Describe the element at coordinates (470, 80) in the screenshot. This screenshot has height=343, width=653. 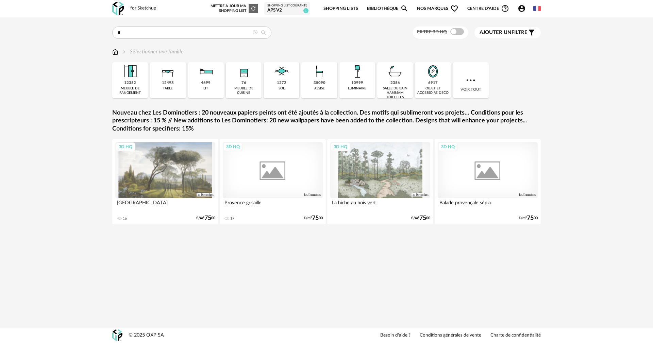
I see `img: more.7b13dc1.svg` at that location.